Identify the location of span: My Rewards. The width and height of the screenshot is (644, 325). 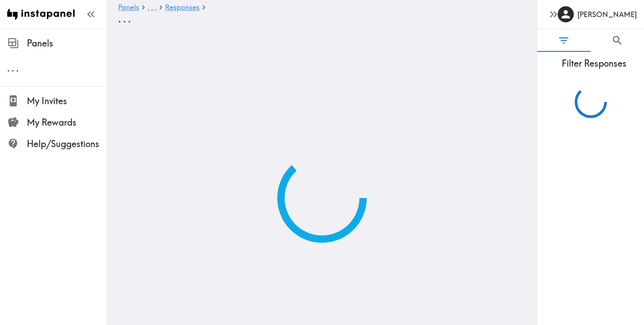
(67, 123).